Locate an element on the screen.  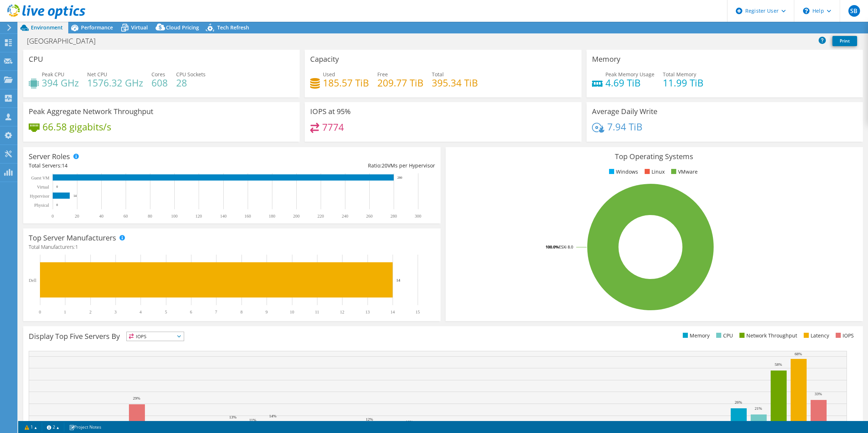
div: Ratio: VMs per Hypervisor is located at coordinates (333, 166).